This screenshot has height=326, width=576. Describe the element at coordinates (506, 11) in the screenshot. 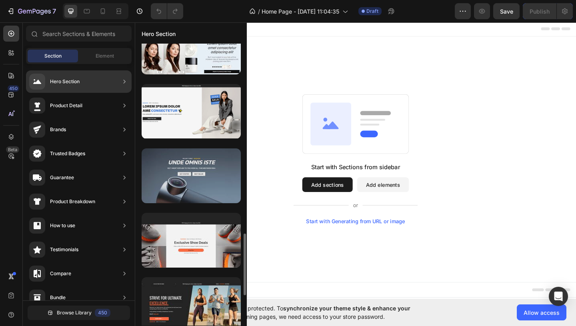

I see `span: Save` at that location.